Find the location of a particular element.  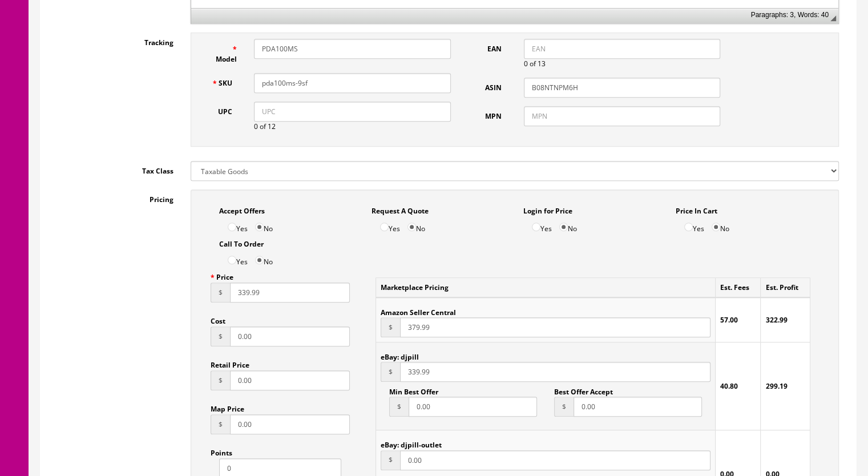

span: ASIN is located at coordinates (495, 87).